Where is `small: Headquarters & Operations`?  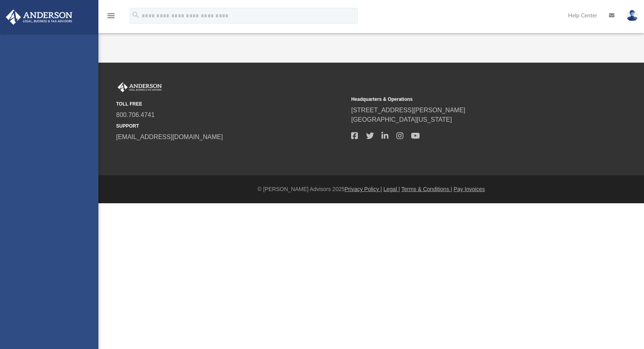 small: Headquarters & Operations is located at coordinates (465, 99).